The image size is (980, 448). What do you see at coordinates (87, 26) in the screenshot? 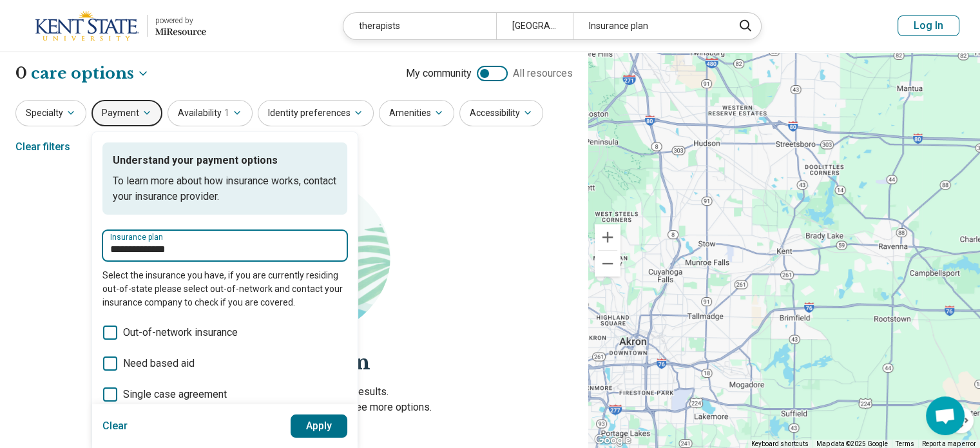
I see `img: Kent State University` at bounding box center [87, 26].